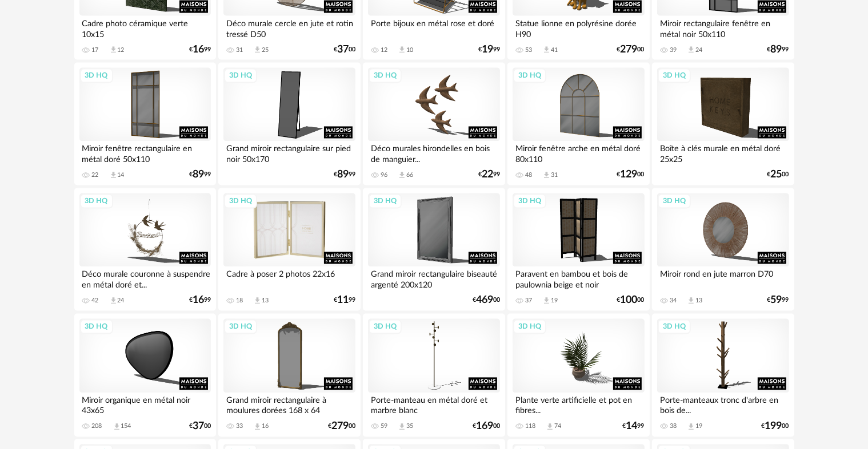 This screenshot has width=868, height=449. Describe the element at coordinates (632, 427) in the screenshot. I see `span: 14` at that location.